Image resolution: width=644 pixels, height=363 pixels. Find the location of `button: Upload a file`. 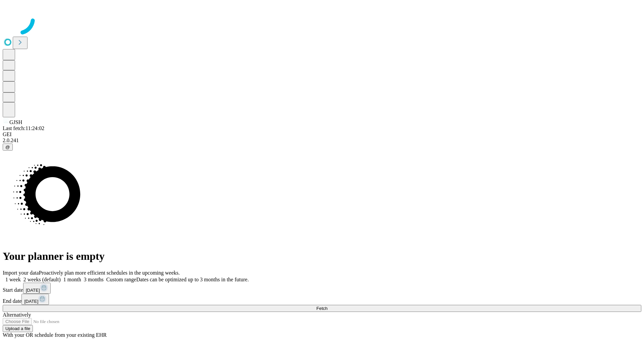

button: Upload a file is located at coordinates (18, 328).